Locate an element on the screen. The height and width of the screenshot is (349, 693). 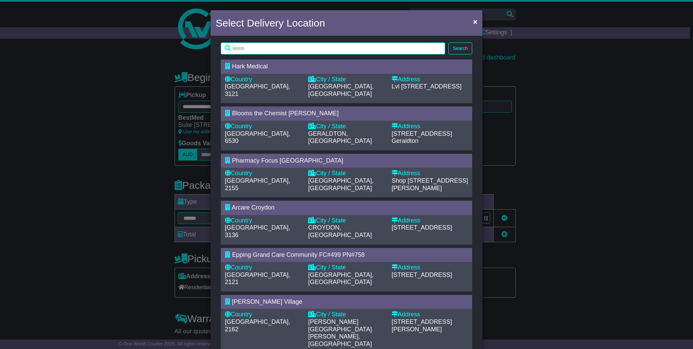
span: Hark Medical is located at coordinates (250, 66).